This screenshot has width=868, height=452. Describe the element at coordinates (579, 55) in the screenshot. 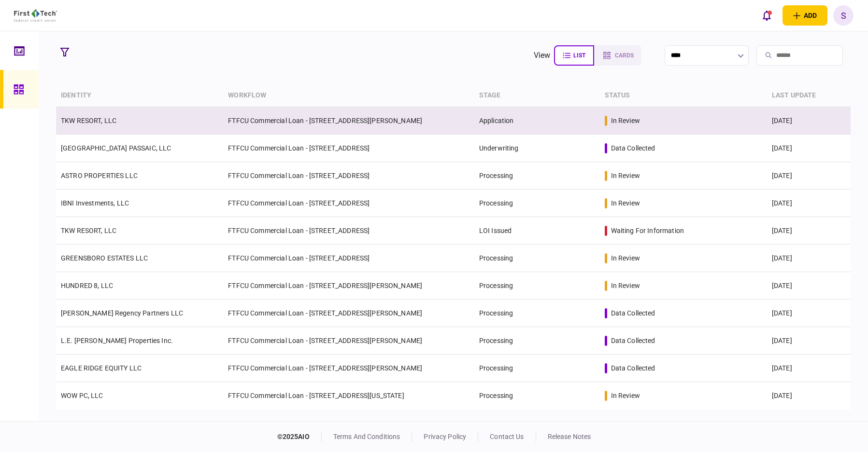

I see `span: list` at that location.